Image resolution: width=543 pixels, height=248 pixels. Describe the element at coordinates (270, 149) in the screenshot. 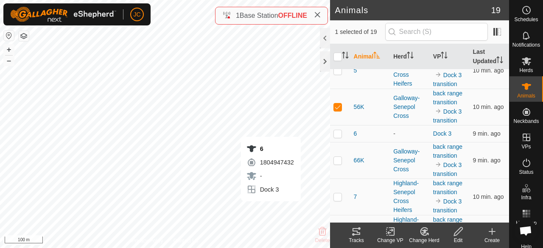

I see `div: 6` at that location.